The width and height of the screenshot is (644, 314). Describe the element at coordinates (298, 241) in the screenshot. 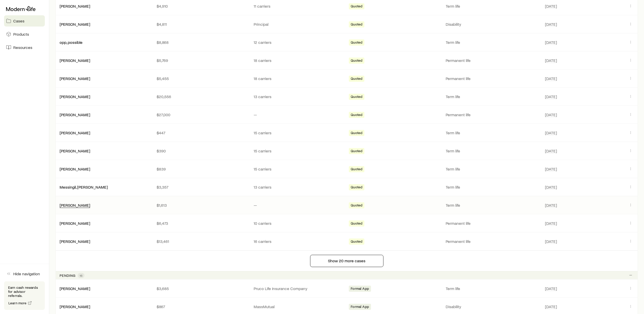

I see `p: 16 carriers` at that location.